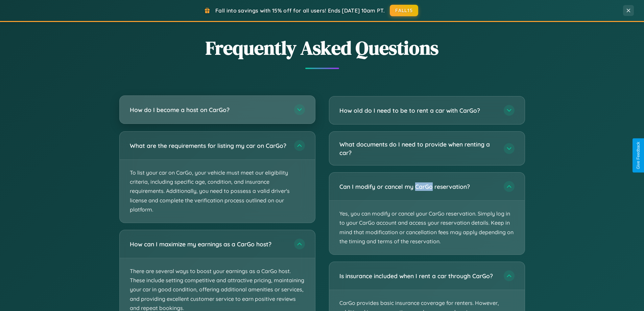  I want to click on h3: How can I maximize my earnings as a CarGo host?, so click(209, 244).